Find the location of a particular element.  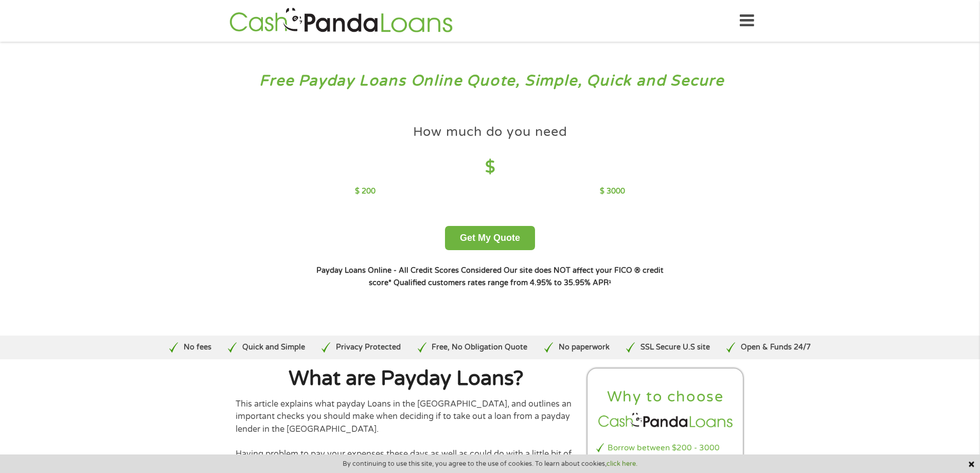

button: Get My Quote is located at coordinates (490, 238).